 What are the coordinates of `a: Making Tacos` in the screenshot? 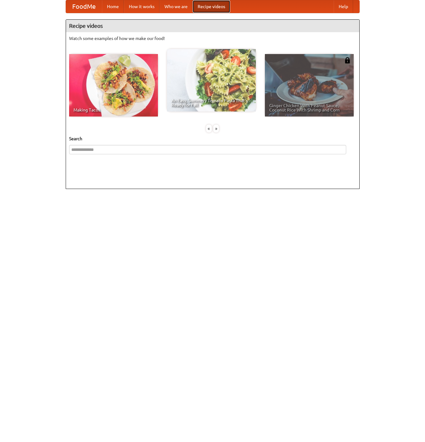 It's located at (113, 85).